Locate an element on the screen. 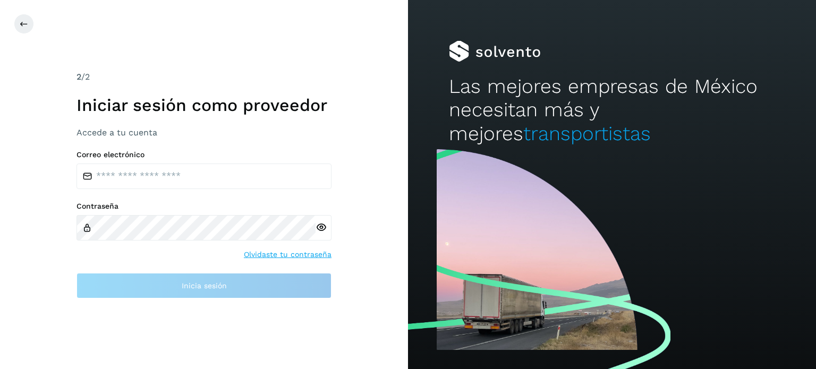  label: Contraseña is located at coordinates (204, 206).